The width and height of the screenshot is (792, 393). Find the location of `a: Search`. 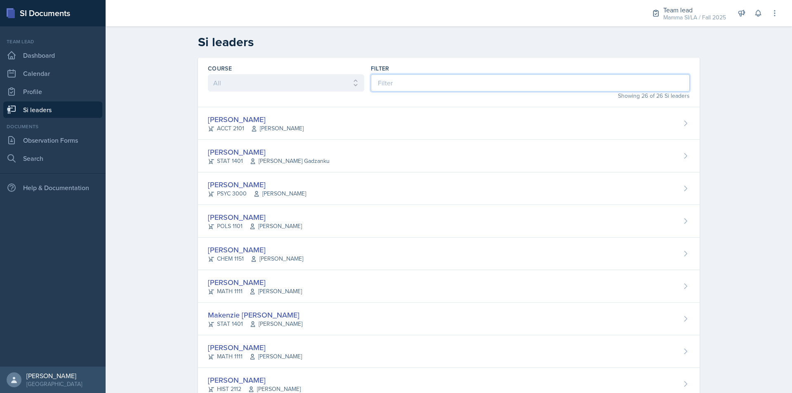

a: Search is located at coordinates (53, 158).